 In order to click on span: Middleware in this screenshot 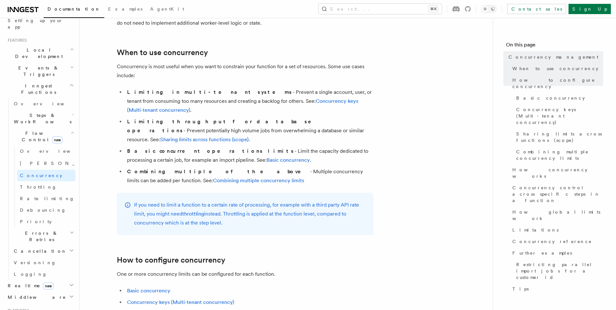, I will do `click(36, 298)`.